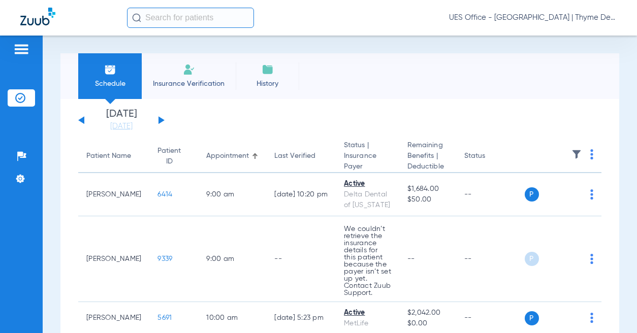  Describe the element at coordinates (368, 157) in the screenshot. I see `th: Status |` at that location.